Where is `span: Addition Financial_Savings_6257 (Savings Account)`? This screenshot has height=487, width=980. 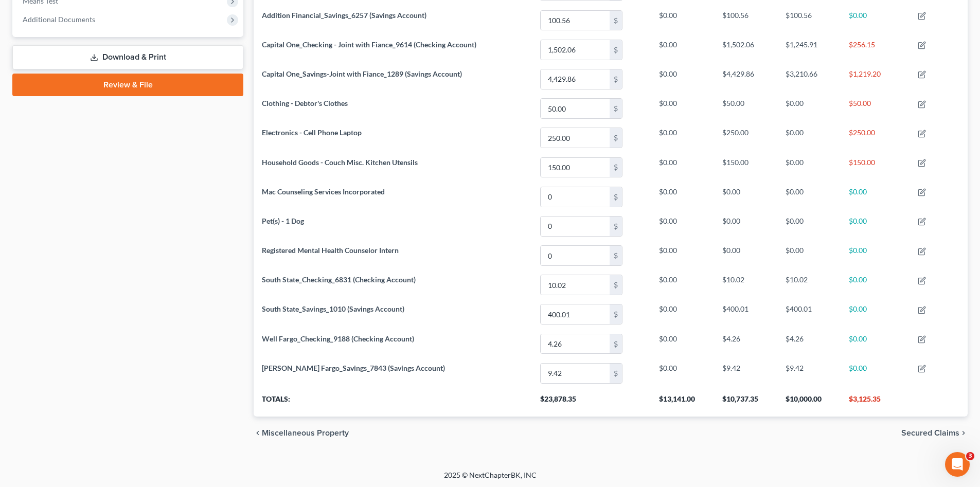
span: Addition Financial_Savings_6257 (Savings Account) is located at coordinates (345, 15).